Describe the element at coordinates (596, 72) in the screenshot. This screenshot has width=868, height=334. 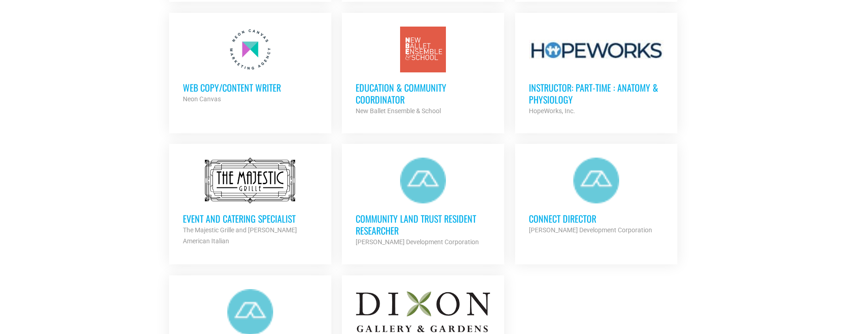
I see `a: Instructor: Part-Time : Anatomy & Physiology HopeWorks, Inc.` at that location.